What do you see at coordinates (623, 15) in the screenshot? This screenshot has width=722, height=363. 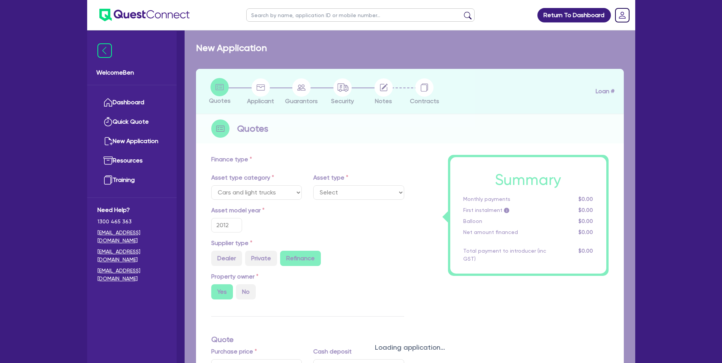 I see `a: Dropdown toggle` at bounding box center [623, 15].